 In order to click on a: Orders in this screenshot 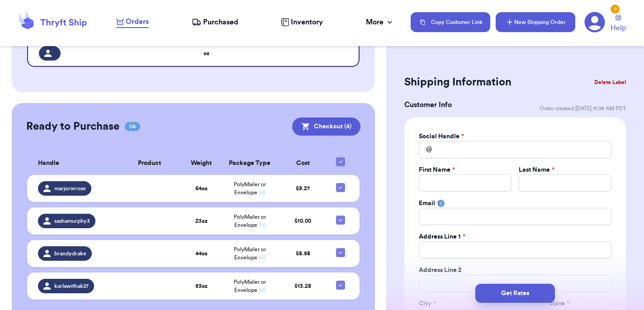, I will do `click(132, 22)`.